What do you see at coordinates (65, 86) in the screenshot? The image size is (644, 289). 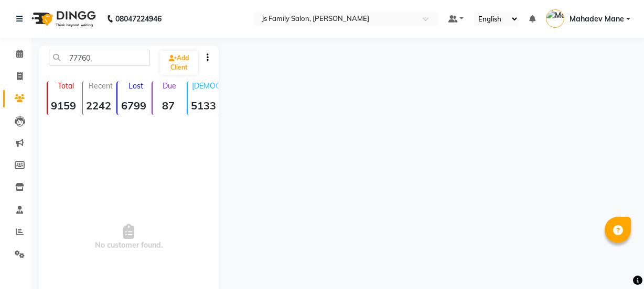 I see `p: Total` at bounding box center [65, 86].